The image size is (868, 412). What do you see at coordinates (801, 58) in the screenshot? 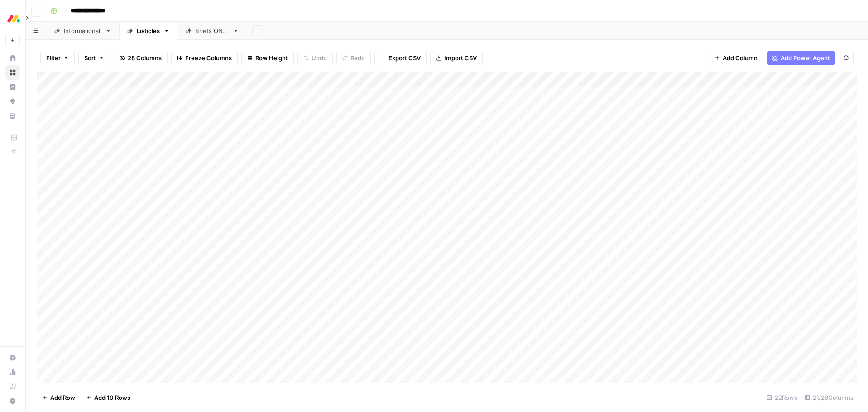
I see `button: Add Power Agent` at bounding box center [801, 58].